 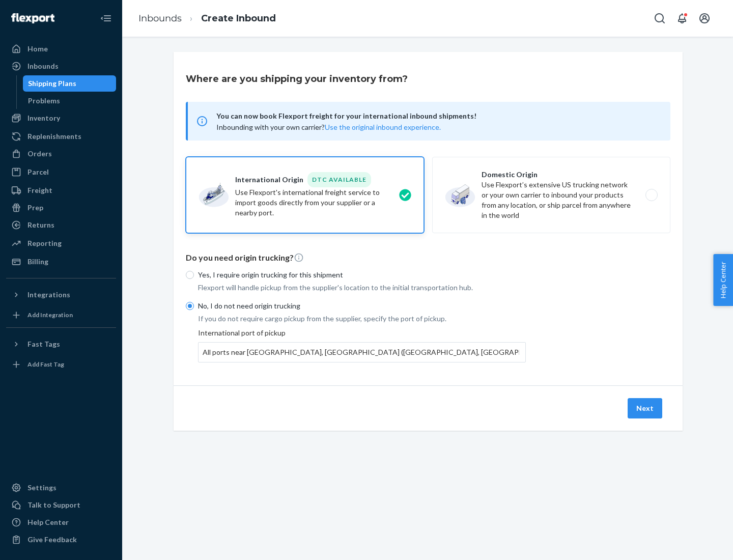 I want to click on div: Shipping Plans, so click(x=52, y=83).